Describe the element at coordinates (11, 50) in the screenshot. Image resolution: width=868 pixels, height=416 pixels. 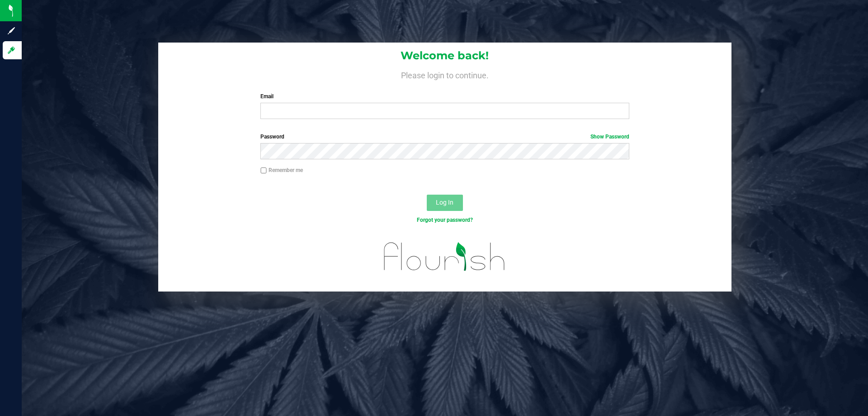
I see `inline-svg: Log in` at that location.